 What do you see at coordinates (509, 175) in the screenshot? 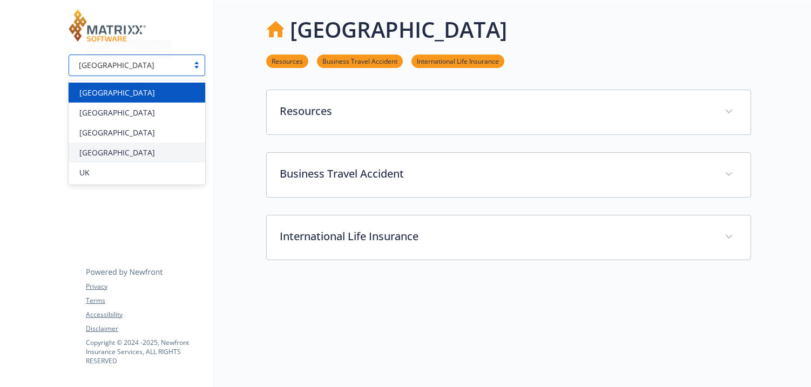
I see `div: Business Travel Accident` at bounding box center [509, 175].